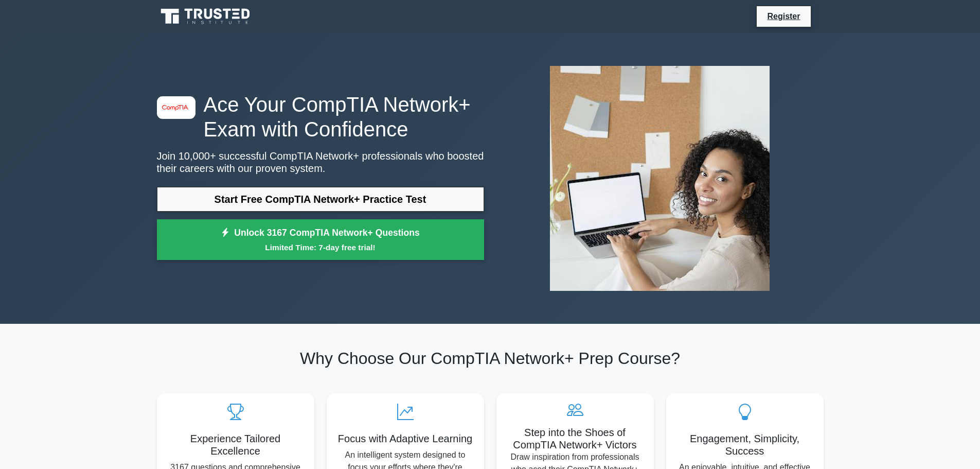 This screenshot has height=469, width=980. What do you see at coordinates (320, 162) in the screenshot?
I see `p: Join 10,000+ successful CompTIA Network+ professionals who boosted their careers with our proven ...` at bounding box center [320, 162].